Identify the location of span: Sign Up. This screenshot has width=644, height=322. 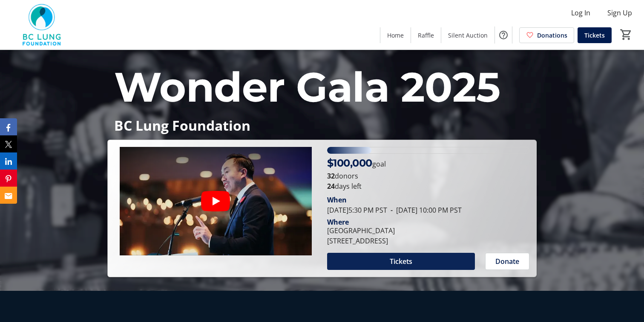
(620, 13).